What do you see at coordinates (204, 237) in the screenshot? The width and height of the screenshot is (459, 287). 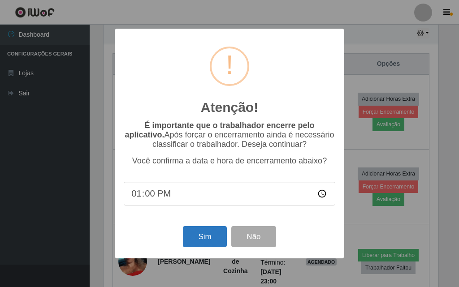 I see `button: Sim` at bounding box center [204, 237].